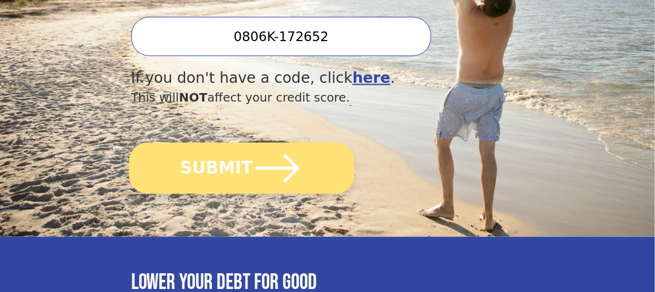  I want to click on a: here, so click(371, 77).